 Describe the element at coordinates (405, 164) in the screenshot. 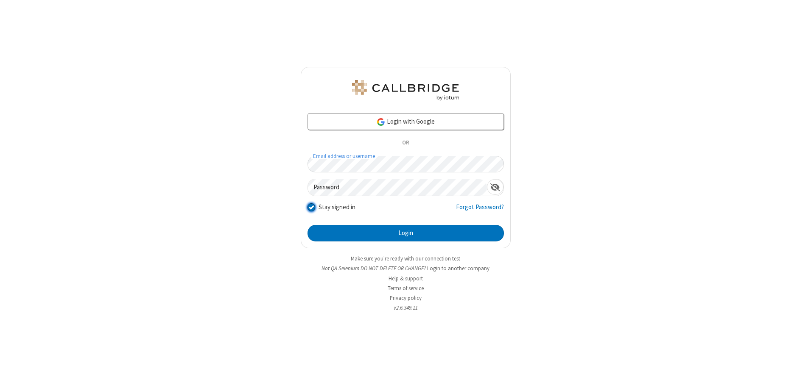

I see `input: Email address or username` at that location.